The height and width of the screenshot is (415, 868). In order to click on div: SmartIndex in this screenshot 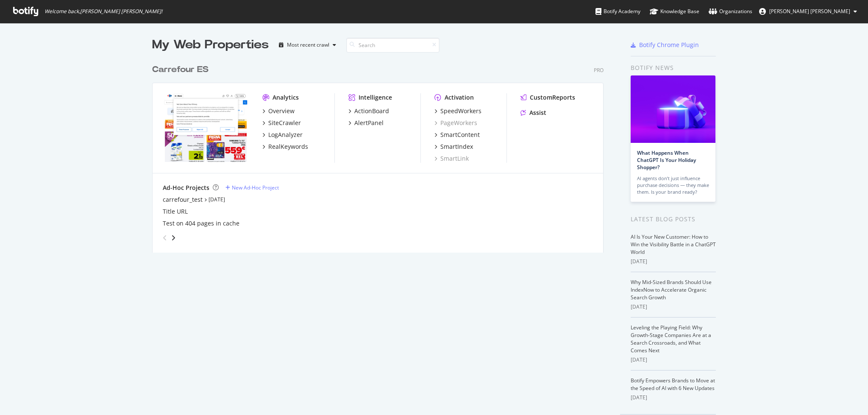, I will do `click(457, 146)`.